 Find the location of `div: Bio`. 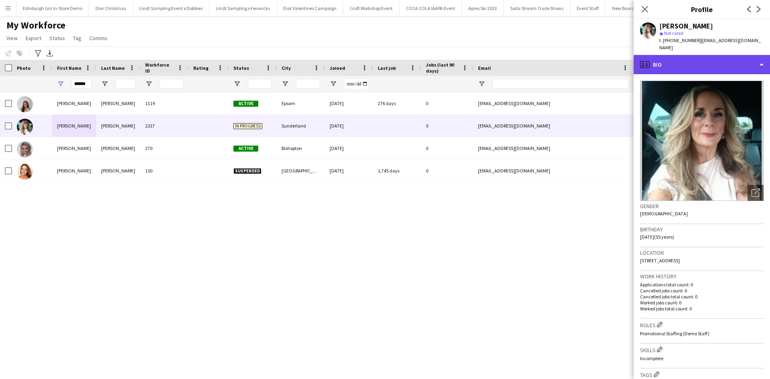

div: Bio is located at coordinates (702, 65).